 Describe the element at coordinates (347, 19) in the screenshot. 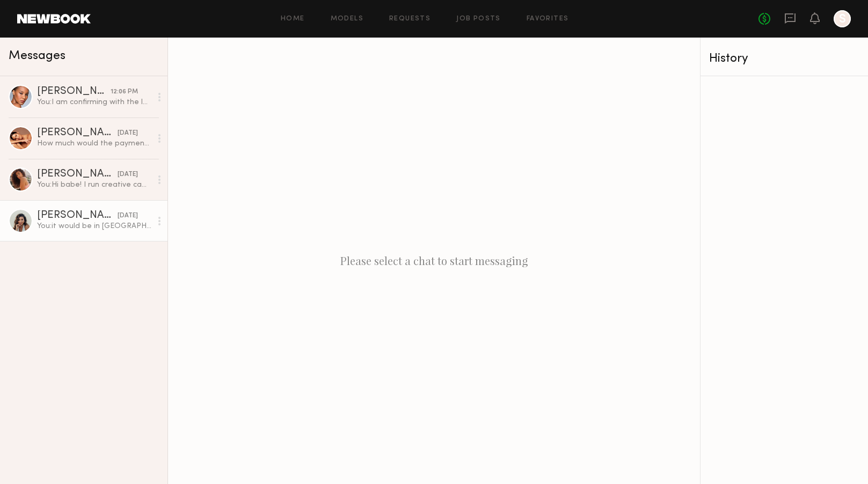

I see `a: Models` at that location.